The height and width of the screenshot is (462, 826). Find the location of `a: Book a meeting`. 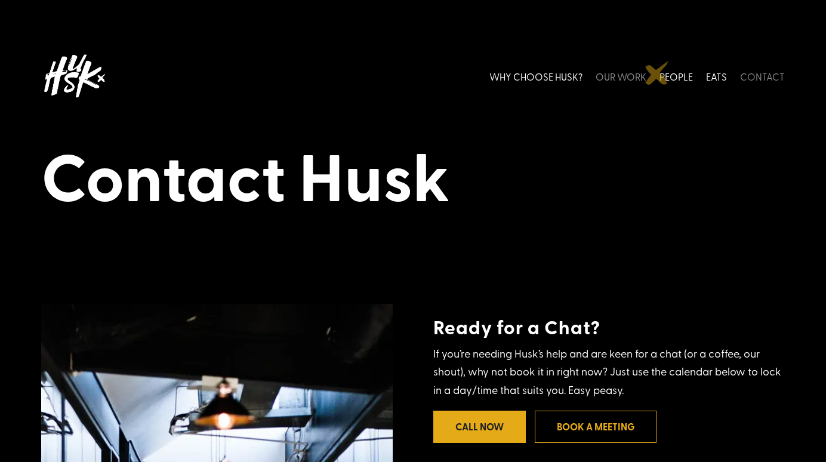

a: Book a meeting is located at coordinates (596, 426).